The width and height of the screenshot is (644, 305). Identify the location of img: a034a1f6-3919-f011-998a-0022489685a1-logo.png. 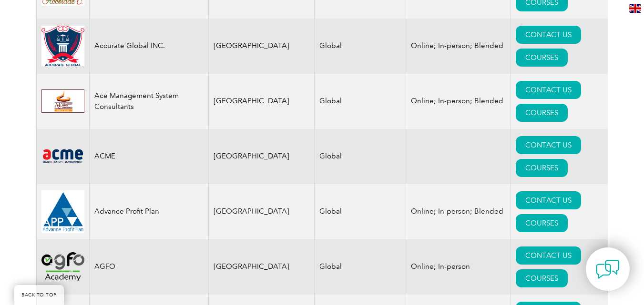
(63, 46).